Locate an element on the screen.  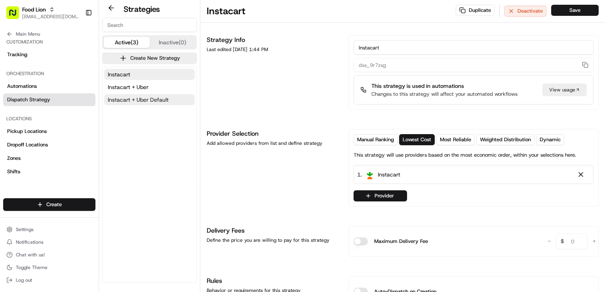
span: Settings is located at coordinates (25, 230).